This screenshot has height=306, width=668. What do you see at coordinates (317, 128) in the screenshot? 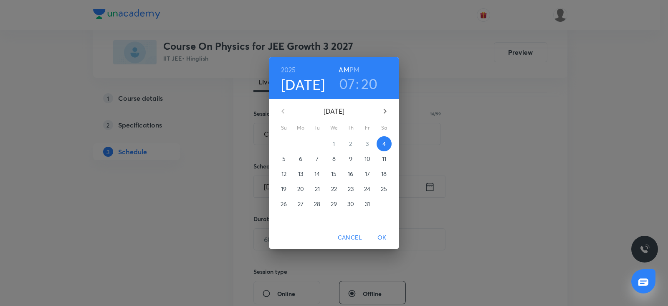
I see `span: Tu` at bounding box center [317, 128].